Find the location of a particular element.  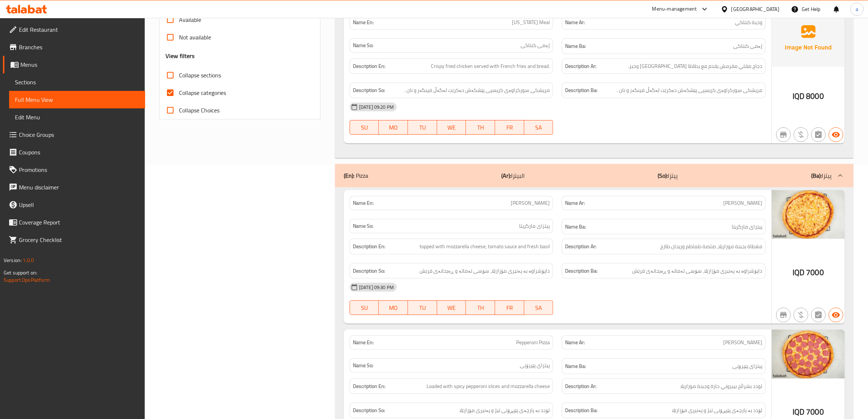

b: (Ba): is located at coordinates (816, 175).